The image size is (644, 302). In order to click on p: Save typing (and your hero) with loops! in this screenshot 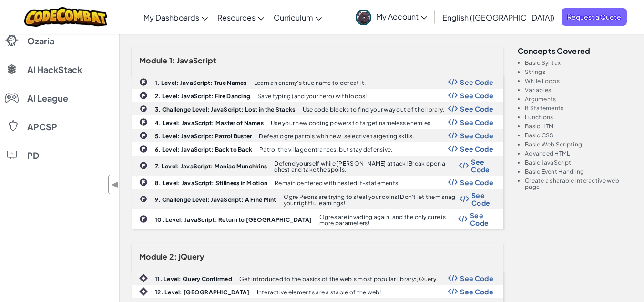, I will do `click(312, 96)`.